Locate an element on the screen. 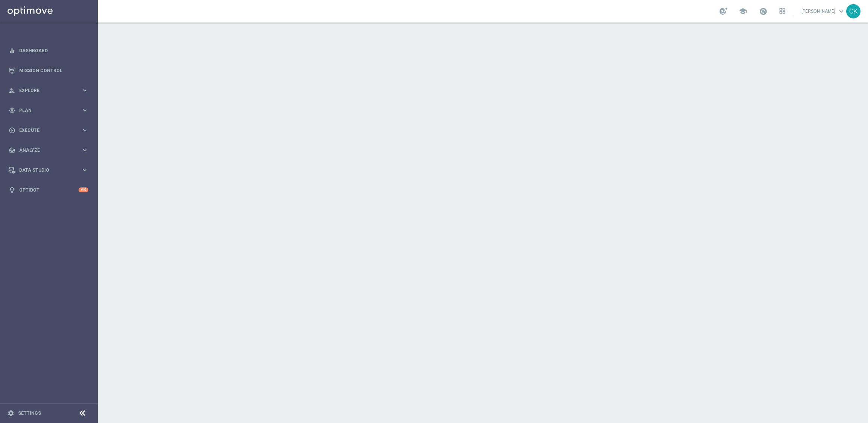 Image resolution: width=868 pixels, height=423 pixels. button: equalizer Dashboard is located at coordinates (49, 51).